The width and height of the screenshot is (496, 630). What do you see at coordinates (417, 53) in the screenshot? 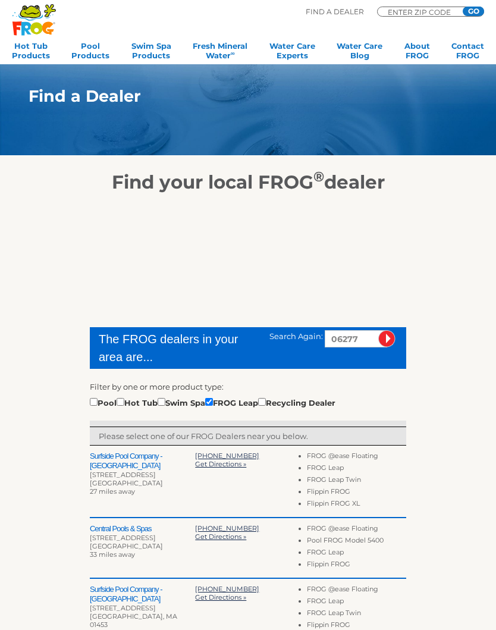
I see `a: AboutFROG` at bounding box center [417, 53].